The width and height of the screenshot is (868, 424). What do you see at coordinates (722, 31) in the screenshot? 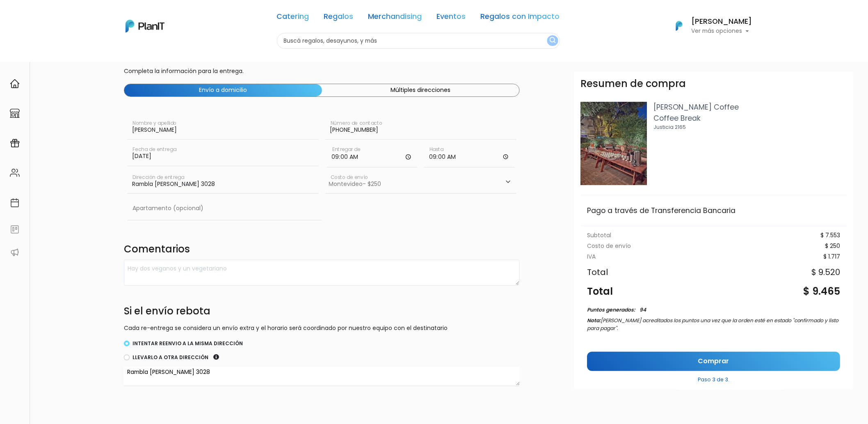
I see `p: Ver más opciones` at bounding box center [722, 31].